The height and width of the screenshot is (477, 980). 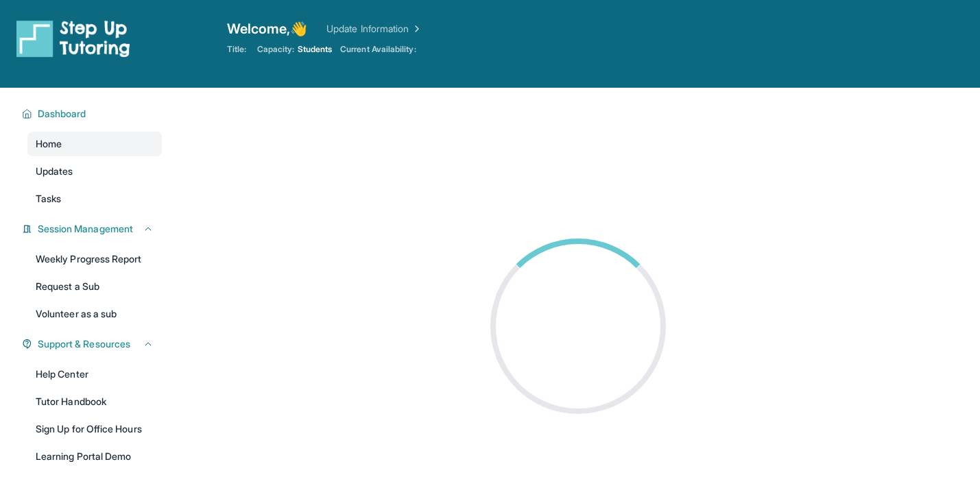 I want to click on span: Title:, so click(x=237, y=49).